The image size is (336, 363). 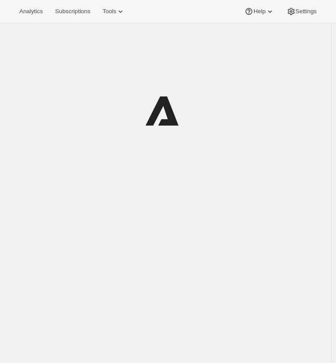 What do you see at coordinates (259, 11) in the screenshot?
I see `span: Help` at bounding box center [259, 11].